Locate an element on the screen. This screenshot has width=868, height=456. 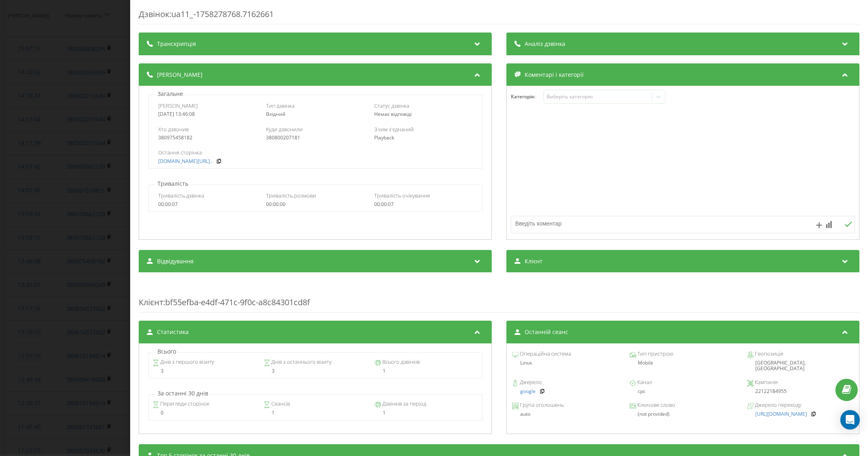
a: google is located at coordinates (528, 391).